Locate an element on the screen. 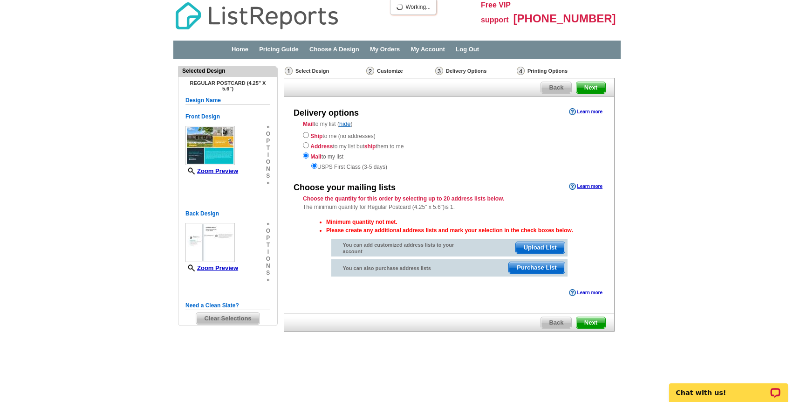  div: Selected Design is located at coordinates (228, 71).